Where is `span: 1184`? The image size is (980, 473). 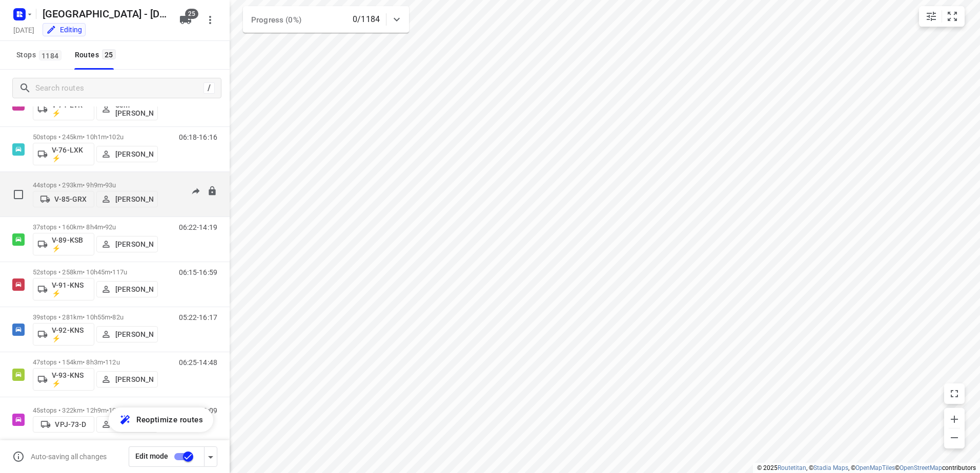
span: 1184 is located at coordinates (50, 55).